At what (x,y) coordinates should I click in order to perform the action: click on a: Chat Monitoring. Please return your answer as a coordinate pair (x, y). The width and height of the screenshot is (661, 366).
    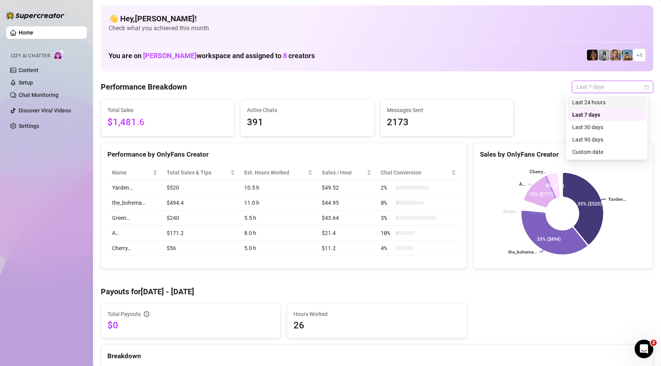
    Looking at the image, I should click on (38, 95).